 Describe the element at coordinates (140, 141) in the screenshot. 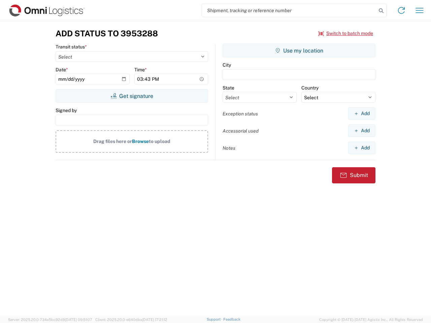

I see `span: Browse` at that location.